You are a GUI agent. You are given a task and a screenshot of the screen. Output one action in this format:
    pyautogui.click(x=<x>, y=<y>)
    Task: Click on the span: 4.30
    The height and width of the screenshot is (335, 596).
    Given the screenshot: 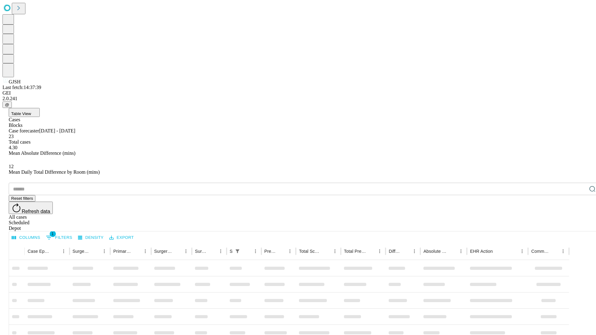 What is the action you would take?
    pyautogui.click(x=13, y=147)
    